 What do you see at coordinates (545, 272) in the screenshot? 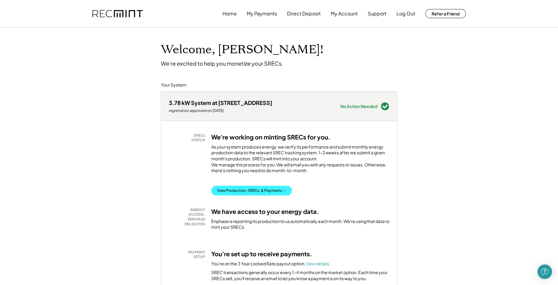
I see `div: Open Intercom Messenger` at bounding box center [545, 272].